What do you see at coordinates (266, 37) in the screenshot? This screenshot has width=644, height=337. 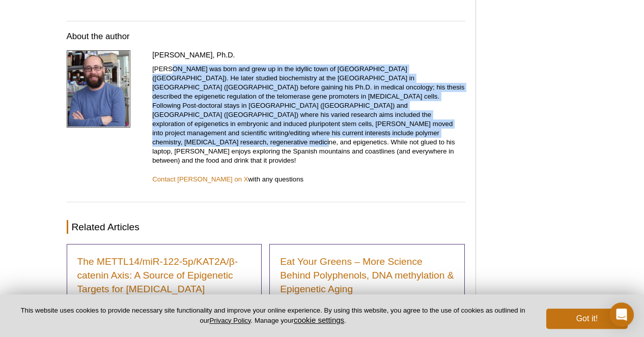 I see `h3: About the author` at bounding box center [266, 37].